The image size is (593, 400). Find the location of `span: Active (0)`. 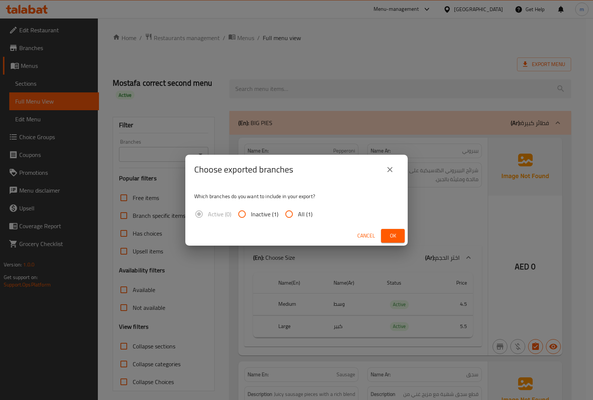

span: Active (0) is located at coordinates (219, 214).